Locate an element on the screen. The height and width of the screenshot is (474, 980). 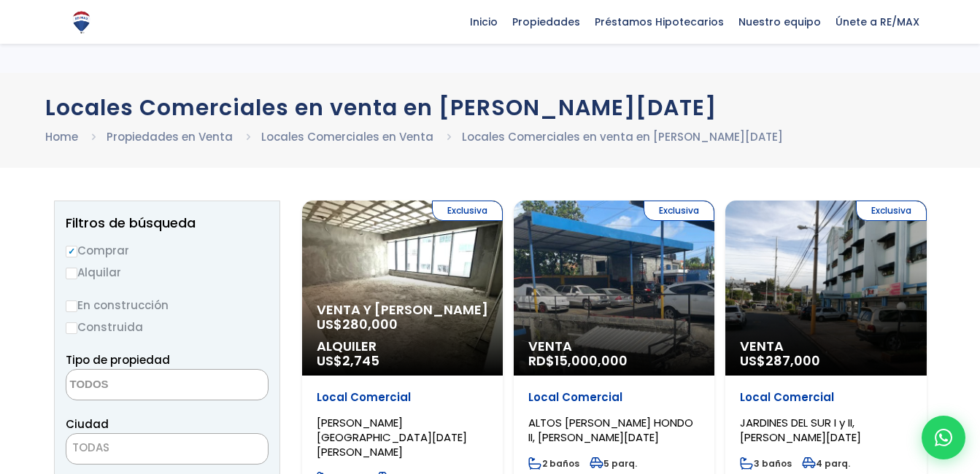
a: Locales Comerciales en Venta is located at coordinates (348, 137).